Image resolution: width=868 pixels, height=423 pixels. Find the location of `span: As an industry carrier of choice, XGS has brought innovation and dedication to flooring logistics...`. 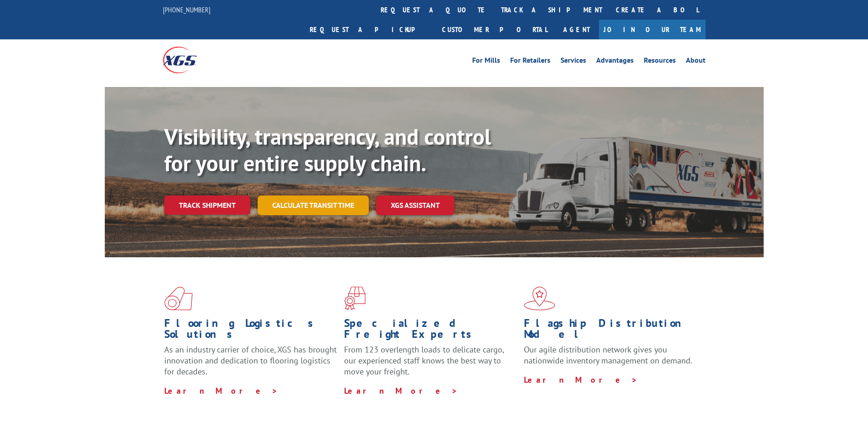

span: As an industry carrier of choice, XGS has brought innovation and dedication to flooring logistics... is located at coordinates (251, 360).